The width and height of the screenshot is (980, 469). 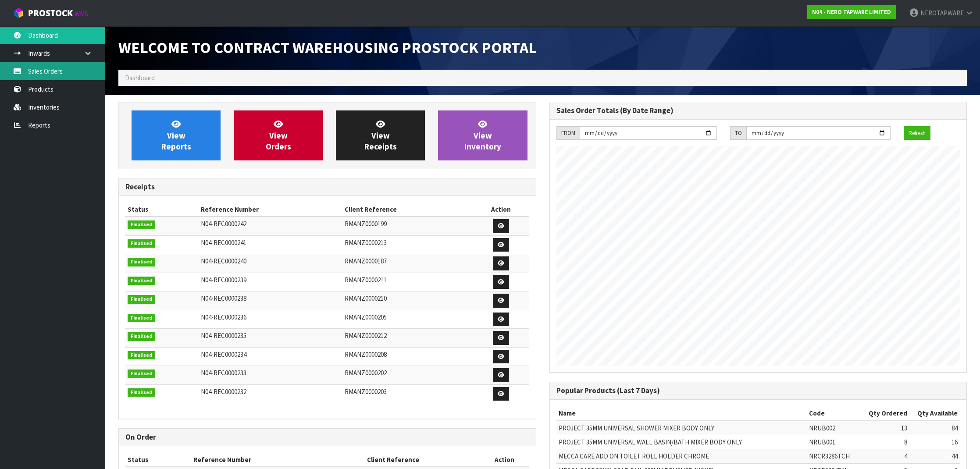 I want to click on span: N04-REC0000233, so click(x=224, y=373).